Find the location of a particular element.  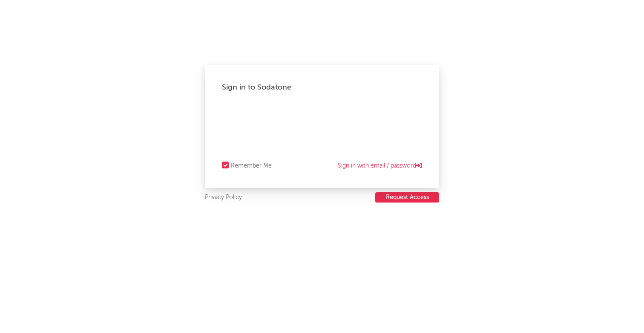

a: Privacy Policy is located at coordinates (223, 197).